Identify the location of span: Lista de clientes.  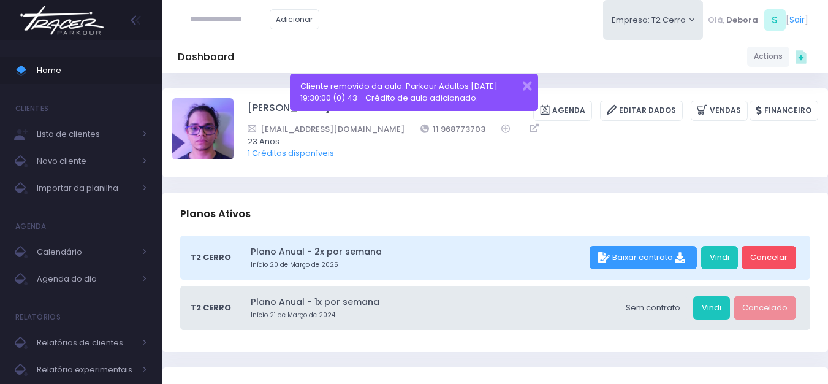
(86, 134).